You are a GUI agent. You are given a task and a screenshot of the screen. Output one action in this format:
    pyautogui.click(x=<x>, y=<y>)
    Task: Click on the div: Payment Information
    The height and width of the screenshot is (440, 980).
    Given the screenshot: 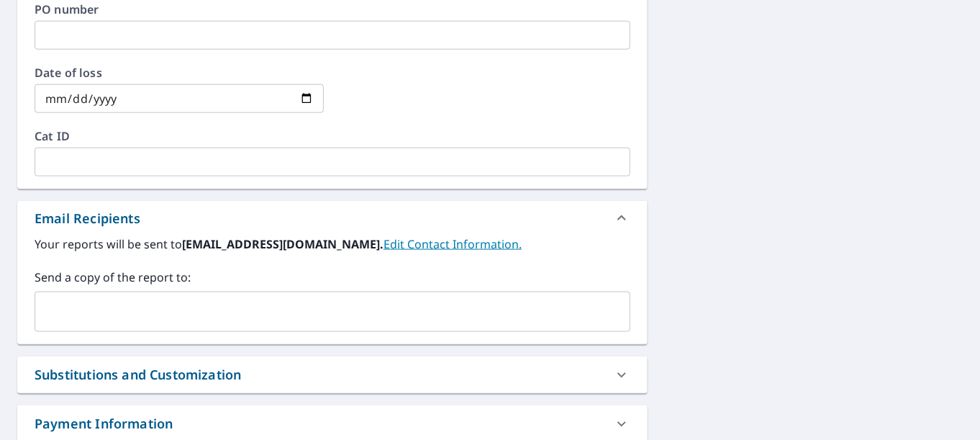 What is the action you would take?
    pyautogui.click(x=104, y=423)
    